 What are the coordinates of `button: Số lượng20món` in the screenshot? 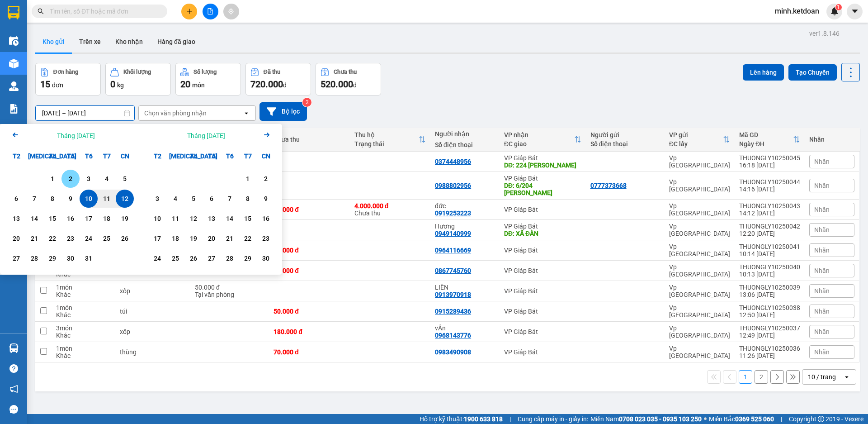 It's located at (208, 79).